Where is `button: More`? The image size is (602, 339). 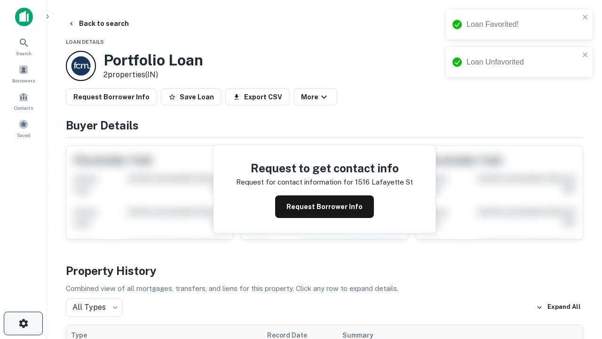 button: More is located at coordinates (315, 97).